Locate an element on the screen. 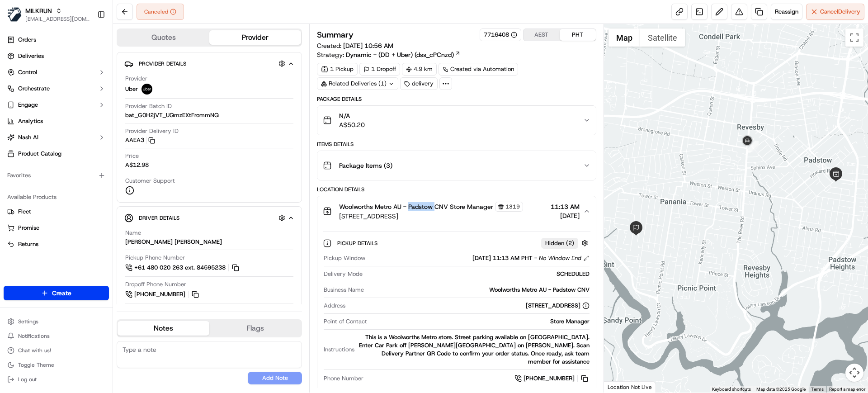  div: Strategy: is located at coordinates (389, 54).